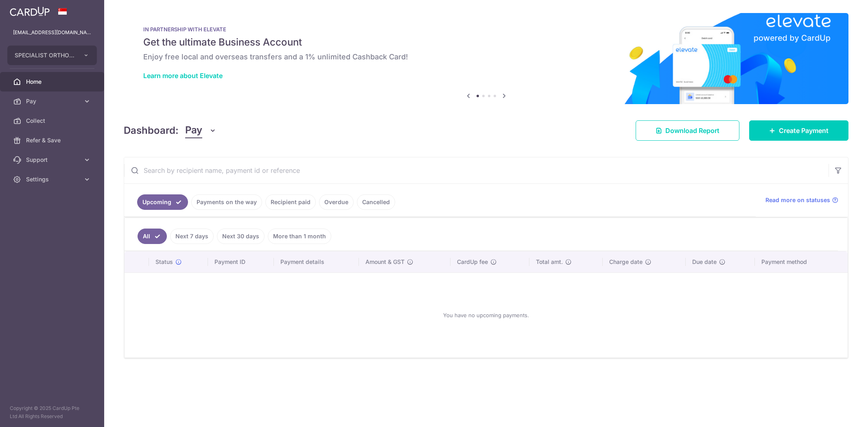  I want to click on button: Pay, so click(201, 130).